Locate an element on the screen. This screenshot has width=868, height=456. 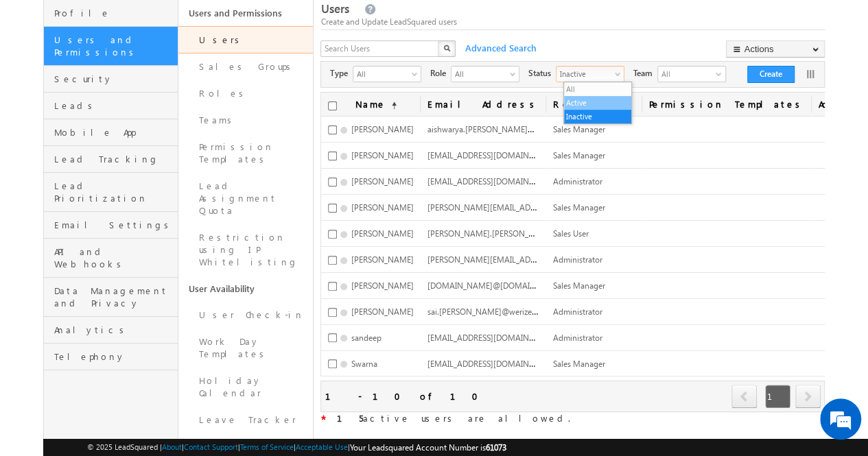
span: prev is located at coordinates (744, 396).